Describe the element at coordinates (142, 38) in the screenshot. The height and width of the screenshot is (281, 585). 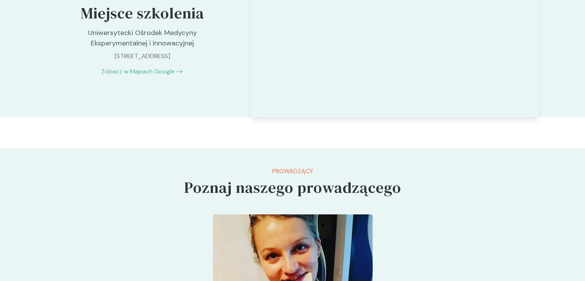
I see `p: Uniwersytecki Ośrodek Medycyny Eksperymentalnej i Innowacyjnej` at that location.